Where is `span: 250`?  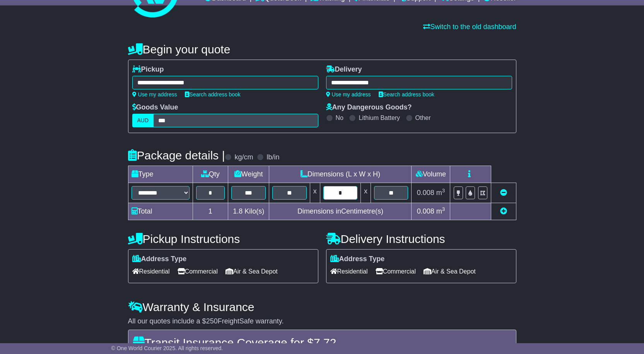
span: 250 is located at coordinates (212, 321).